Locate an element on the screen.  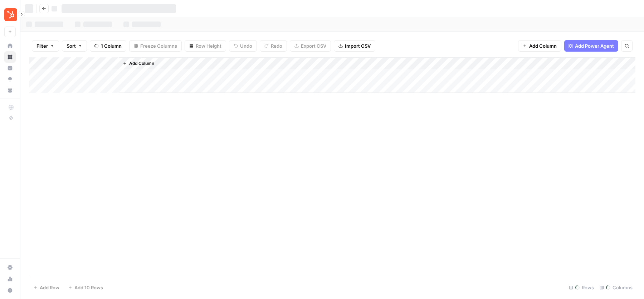
a: Settings is located at coordinates (10, 267).